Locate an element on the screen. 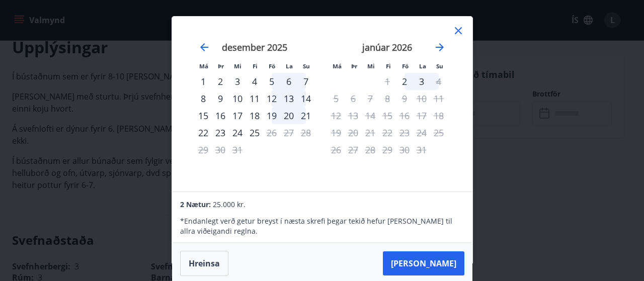 This screenshot has height=281, width=644. div: 19 is located at coordinates (271, 116).